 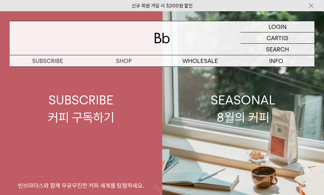 I want to click on p: INFO, so click(x=276, y=61).